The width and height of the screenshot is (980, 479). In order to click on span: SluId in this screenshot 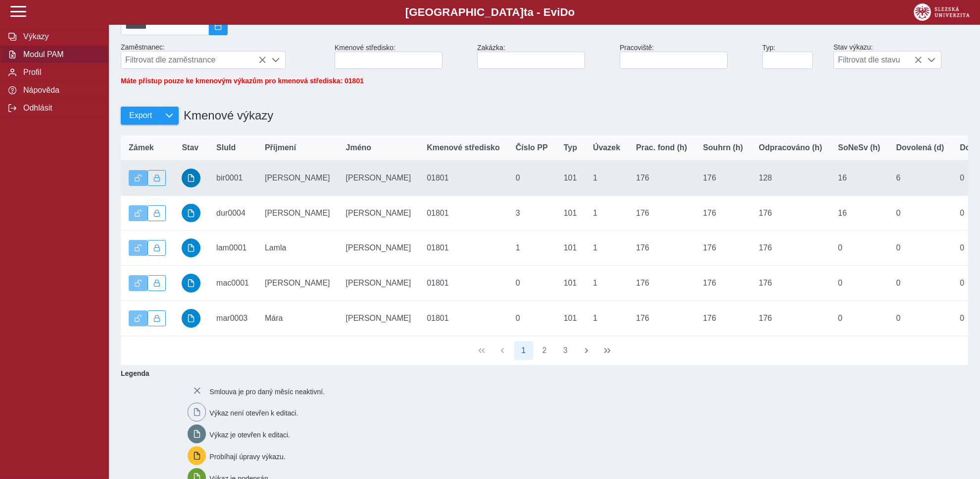, I will do `click(226, 147)`.